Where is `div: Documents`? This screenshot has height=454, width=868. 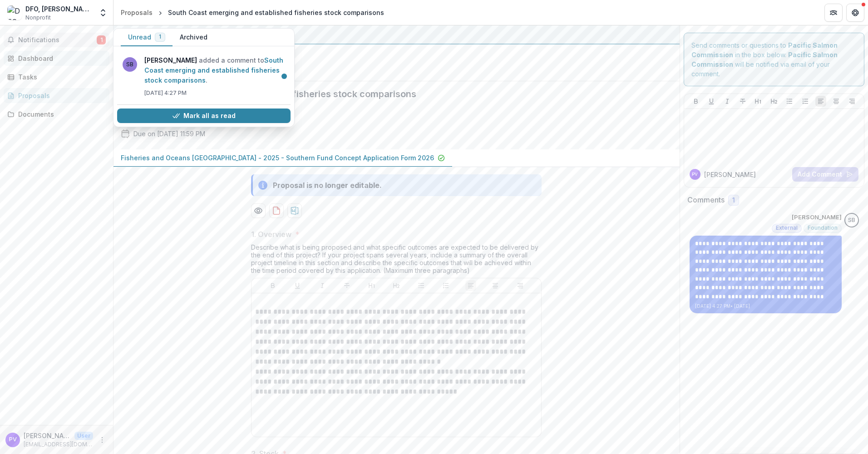
div: Documents is located at coordinates (60, 114).